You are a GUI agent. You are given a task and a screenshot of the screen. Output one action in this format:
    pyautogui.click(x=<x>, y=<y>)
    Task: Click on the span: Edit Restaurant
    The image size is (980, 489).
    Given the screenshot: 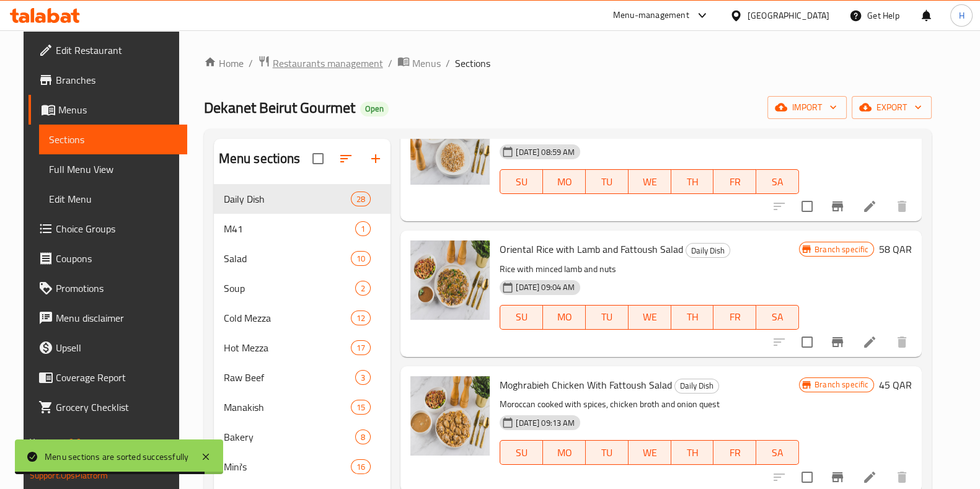 What is the action you would take?
    pyautogui.click(x=117, y=50)
    